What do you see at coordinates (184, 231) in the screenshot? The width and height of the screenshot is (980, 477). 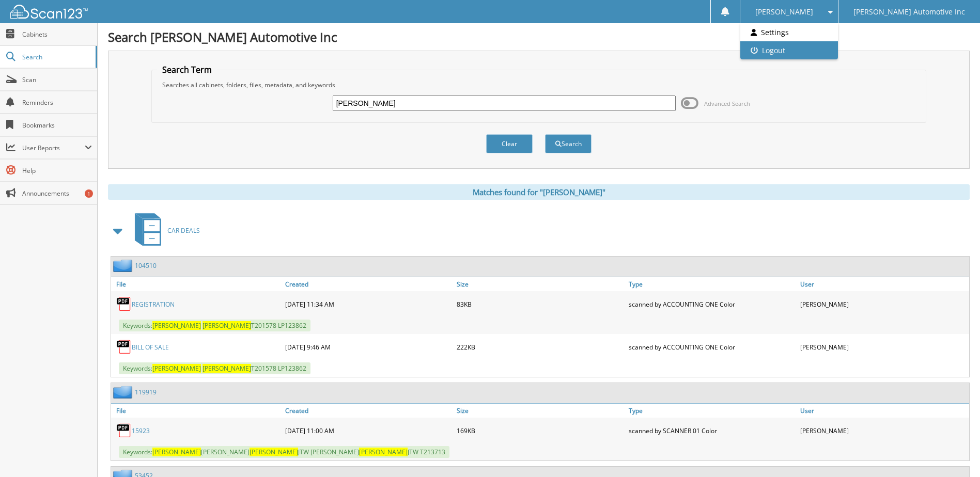 I see `span: CAR DEALS` at bounding box center [184, 231].